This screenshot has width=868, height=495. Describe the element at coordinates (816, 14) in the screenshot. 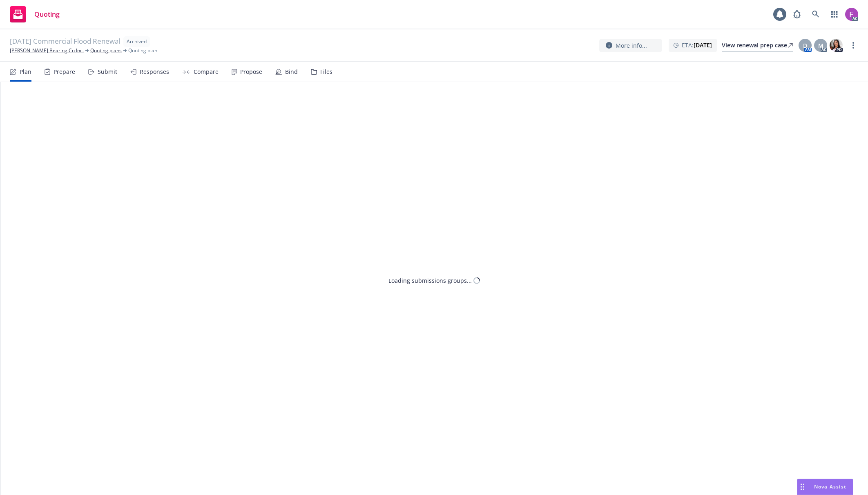

I see `a: Search` at that location.